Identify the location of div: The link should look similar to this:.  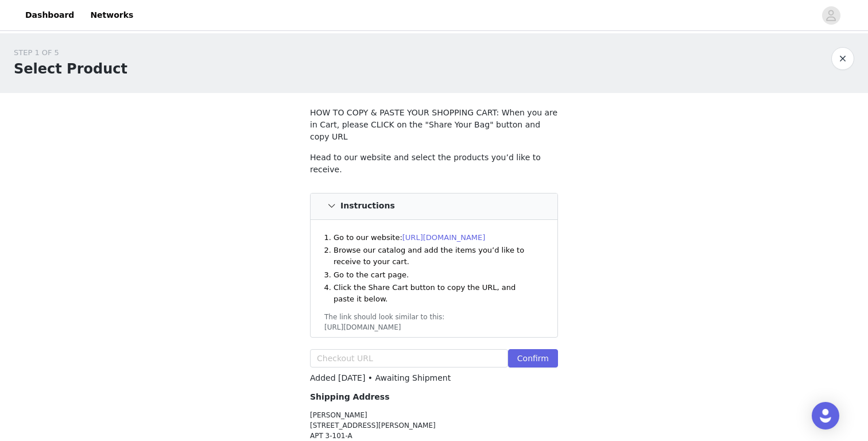
(434, 317).